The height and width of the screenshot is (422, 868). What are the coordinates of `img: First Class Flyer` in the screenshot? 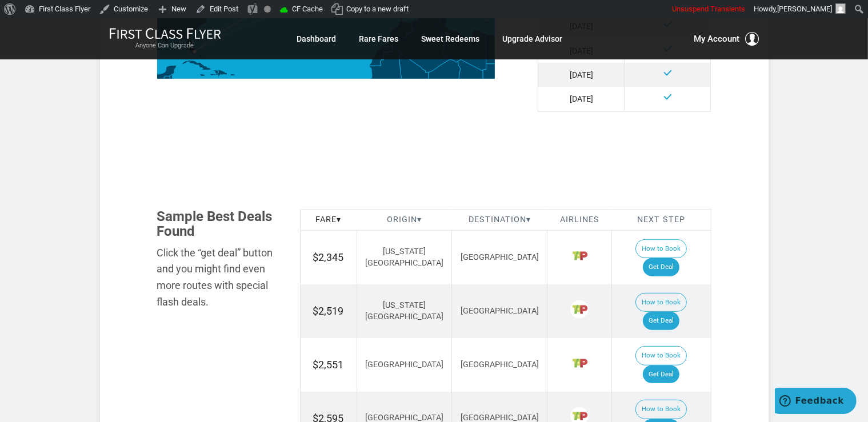 It's located at (165, 33).